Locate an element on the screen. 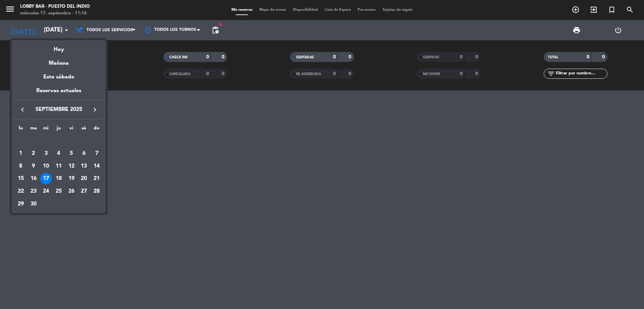 This screenshot has height=309, width=644. td: 27 de septiembre de 2025 is located at coordinates (84, 192).